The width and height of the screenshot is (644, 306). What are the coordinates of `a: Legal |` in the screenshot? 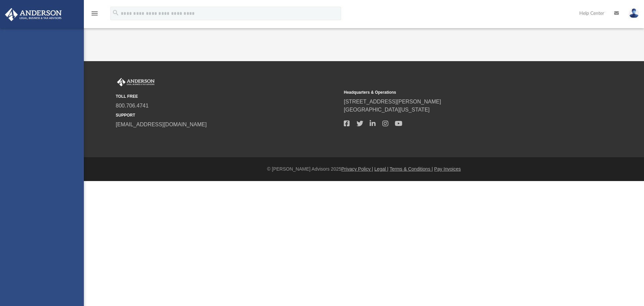 It's located at (381, 169).